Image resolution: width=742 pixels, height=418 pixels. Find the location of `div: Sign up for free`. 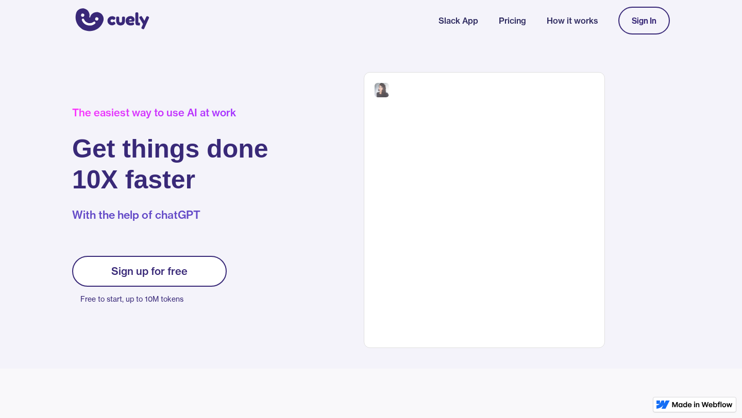

div: Sign up for free is located at coordinates (149, 272).